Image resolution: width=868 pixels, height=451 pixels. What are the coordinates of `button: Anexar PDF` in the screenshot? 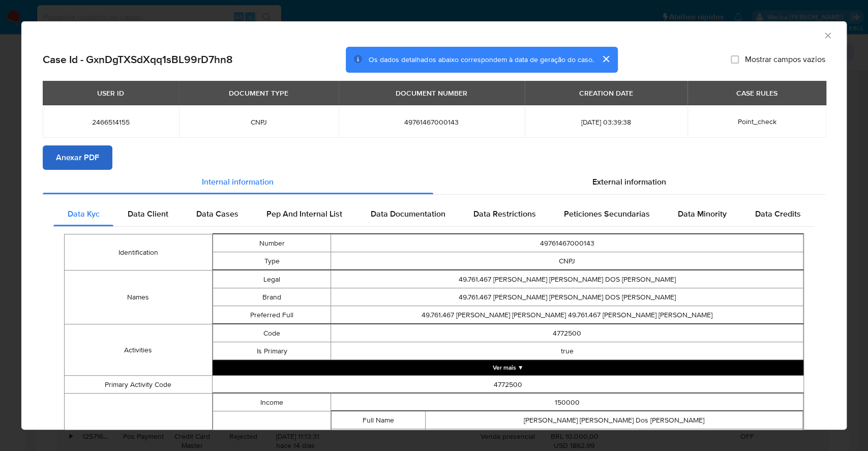 It's located at (78, 157).